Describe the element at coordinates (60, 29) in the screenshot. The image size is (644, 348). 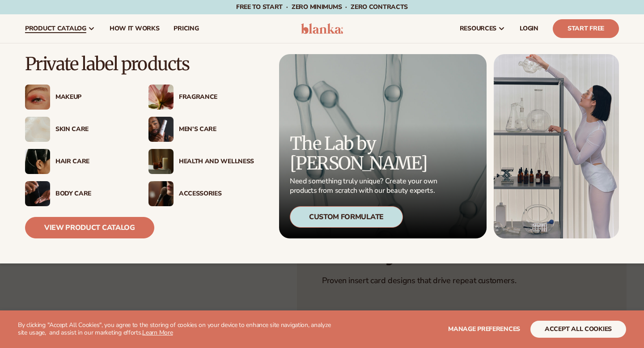
I see `a: product catalog` at that location.